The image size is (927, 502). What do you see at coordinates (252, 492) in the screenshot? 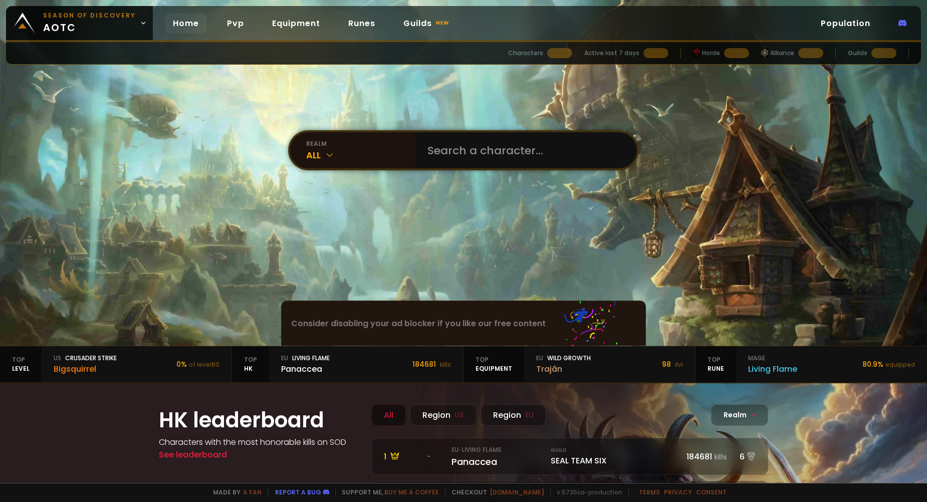
I see `a: a fan` at bounding box center [252, 492].